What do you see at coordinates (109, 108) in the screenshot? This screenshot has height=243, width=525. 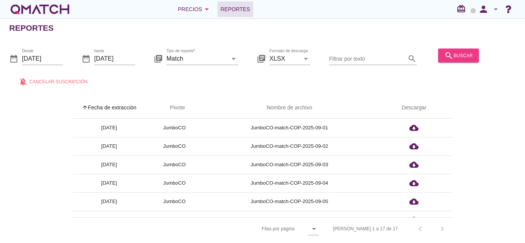 I see `th: Fecha de extracción: Sorted ascending. Activate to sort descending.` at bounding box center [109, 108].